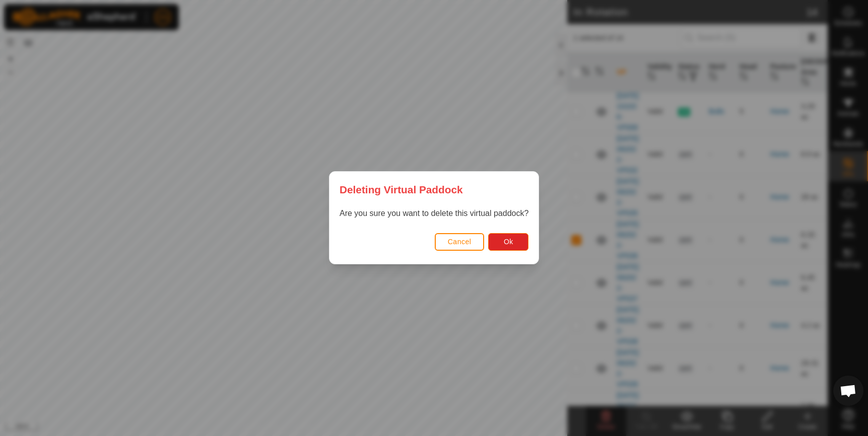 The width and height of the screenshot is (868, 436). Describe the element at coordinates (434, 214) in the screenshot. I see `p: Are you sure you want to delete this virtual paddock?` at that location.